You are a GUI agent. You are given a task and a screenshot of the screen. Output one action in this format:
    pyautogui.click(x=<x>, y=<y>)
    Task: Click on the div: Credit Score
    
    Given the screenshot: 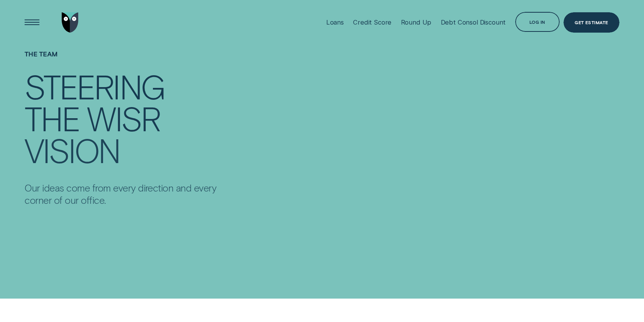 What is the action you would take?
    pyautogui.click(x=372, y=22)
    